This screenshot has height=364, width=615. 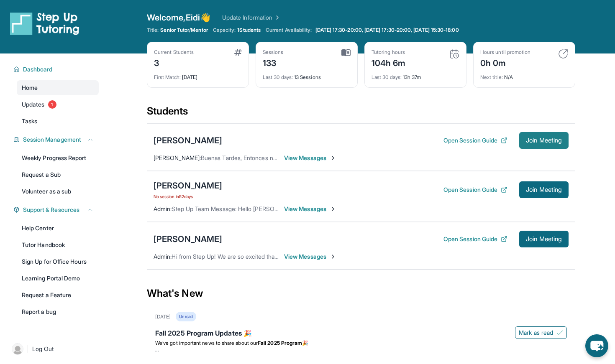 I want to click on div: Unread, so click(x=186, y=316).